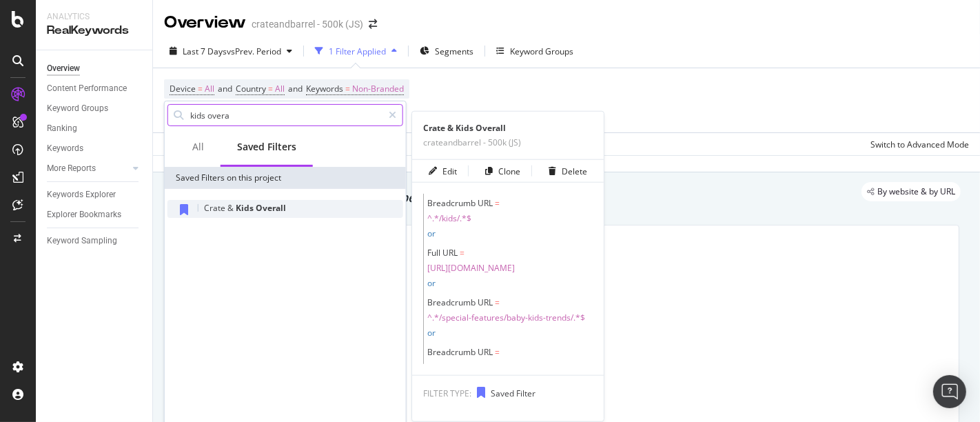 This screenshot has height=422, width=980. What do you see at coordinates (911, 192) in the screenshot?
I see `div: legacy label` at bounding box center [911, 192].